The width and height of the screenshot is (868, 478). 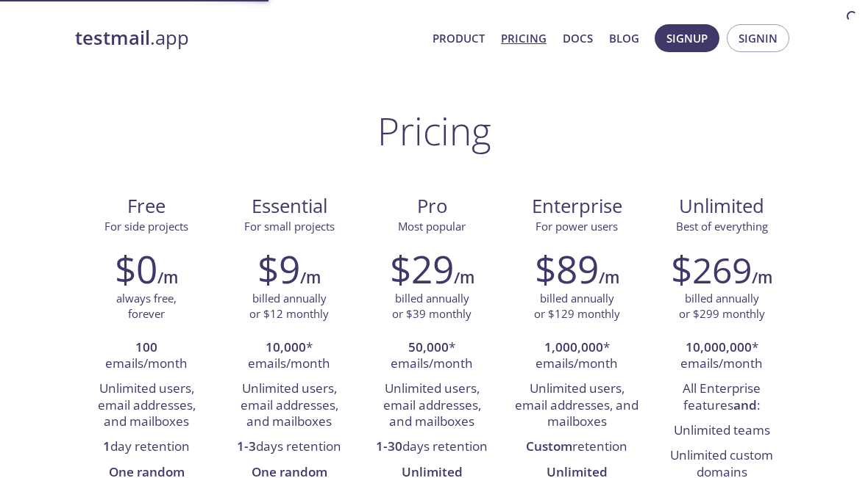 I want to click on a: Docs, so click(x=577, y=38).